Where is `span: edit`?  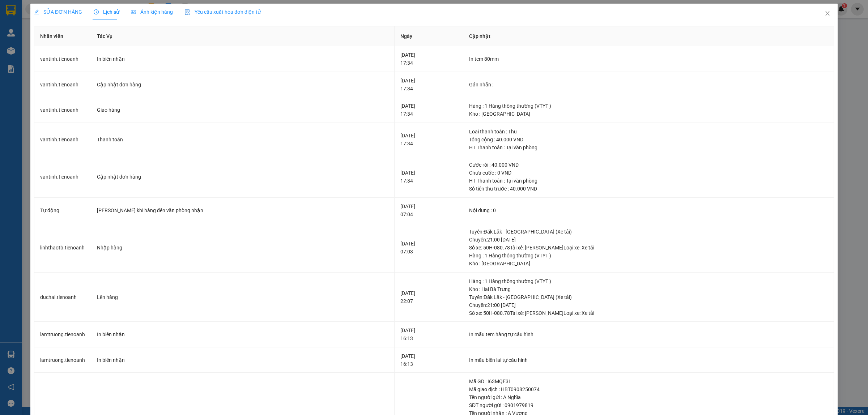
span: edit is located at coordinates (37, 12).